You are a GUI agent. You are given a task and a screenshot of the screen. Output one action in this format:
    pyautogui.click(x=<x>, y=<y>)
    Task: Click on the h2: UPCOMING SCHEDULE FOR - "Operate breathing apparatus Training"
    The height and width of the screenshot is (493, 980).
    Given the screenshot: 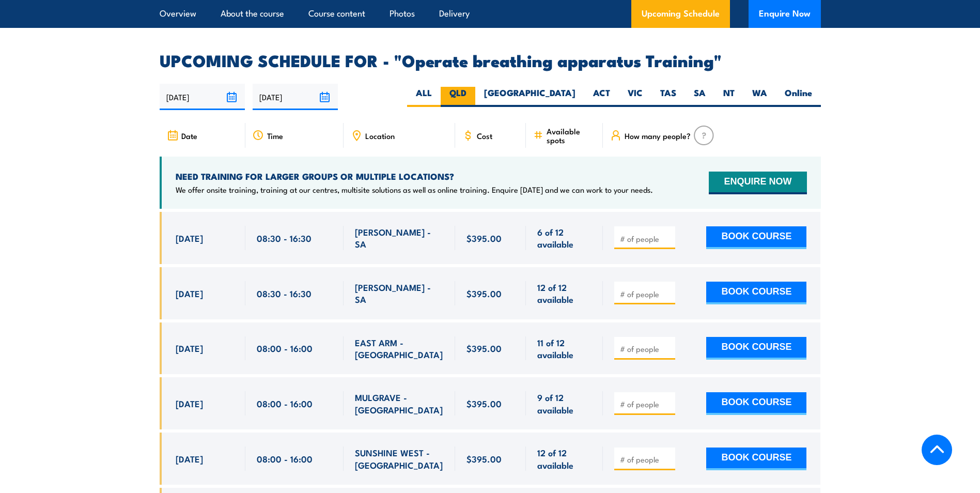 What is the action you would take?
    pyautogui.click(x=490, y=60)
    